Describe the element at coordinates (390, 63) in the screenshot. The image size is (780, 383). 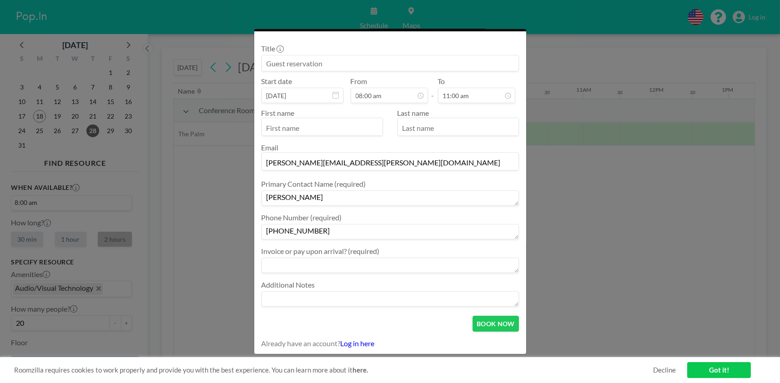
I see `input: Guest reservation` at that location.